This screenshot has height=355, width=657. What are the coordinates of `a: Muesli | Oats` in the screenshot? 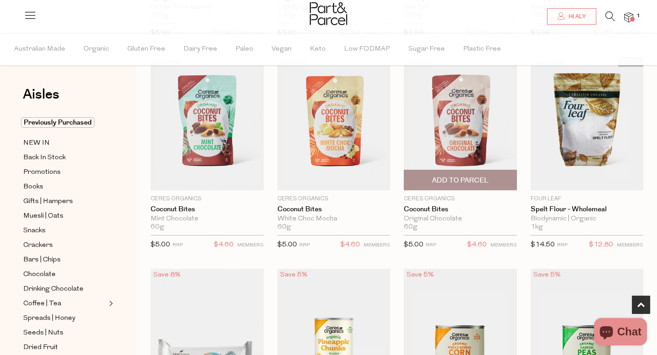 It's located at (65, 216).